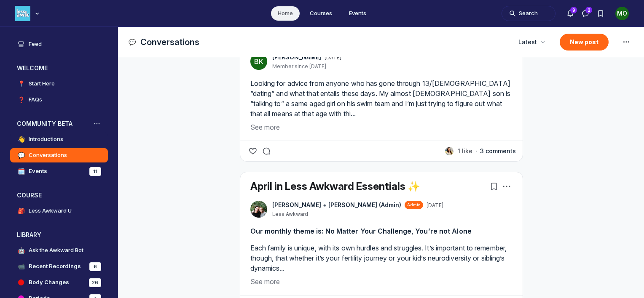  Describe the element at coordinates (381, 258) in the screenshot. I see `p: Each family is unique, with its own hurdles and struggles. It’s important to remember, though, th...` at that location.